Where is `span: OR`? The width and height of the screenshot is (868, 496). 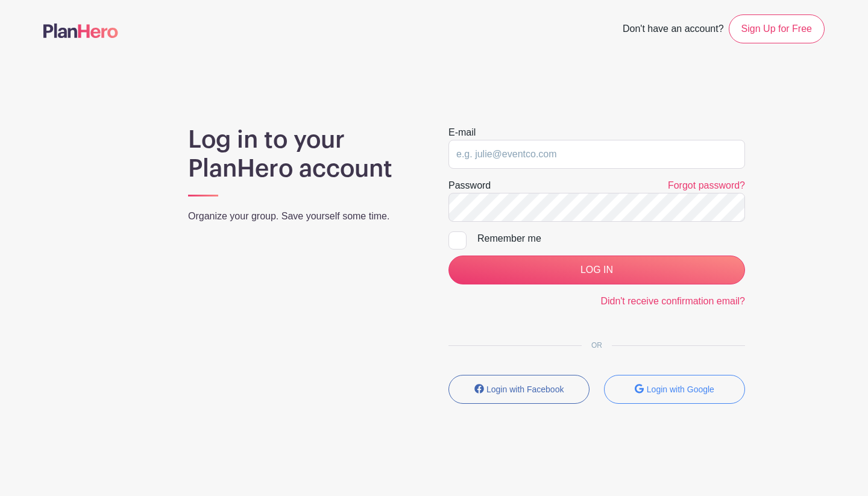 span: OR is located at coordinates (597, 346).